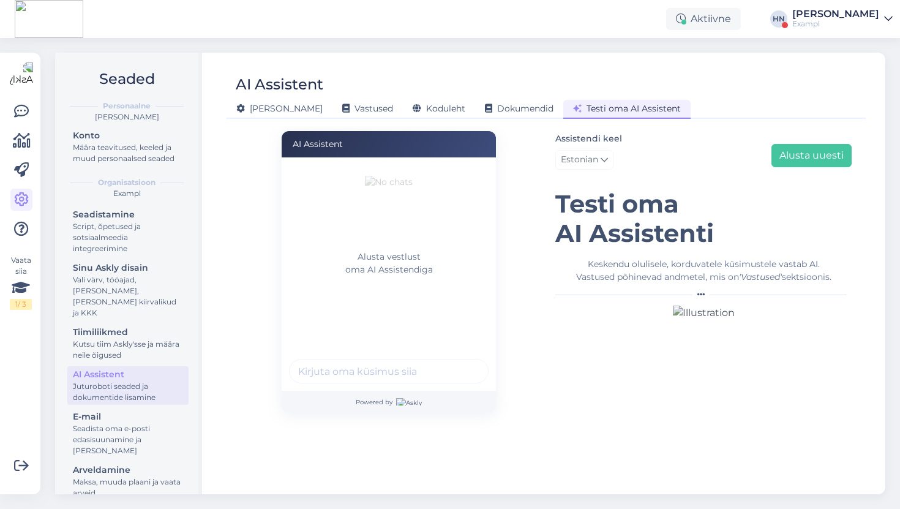 This screenshot has width=900, height=509. I want to click on a: AI AssistentJuturoboti seaded ja dokumentide lisamine, so click(128, 385).